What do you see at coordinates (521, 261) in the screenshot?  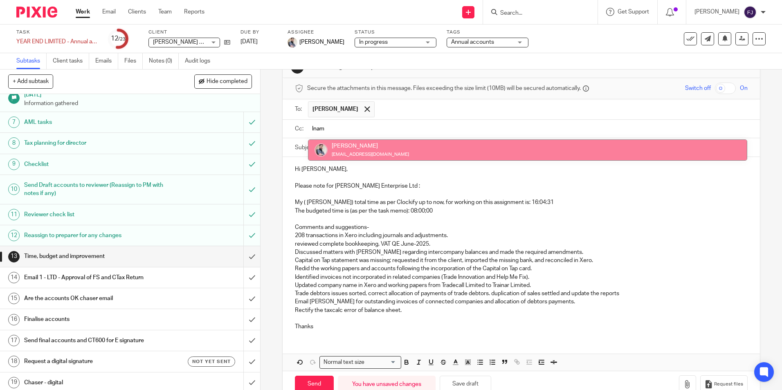 I see `p: Capital on Tap statement was missing; requested it from the client, imported the missing bank, an...` at bounding box center [521, 261].